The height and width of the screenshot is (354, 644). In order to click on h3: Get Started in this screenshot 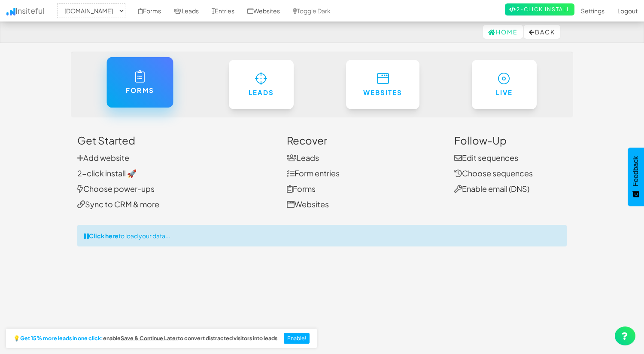, I will do `click(176, 140)`.